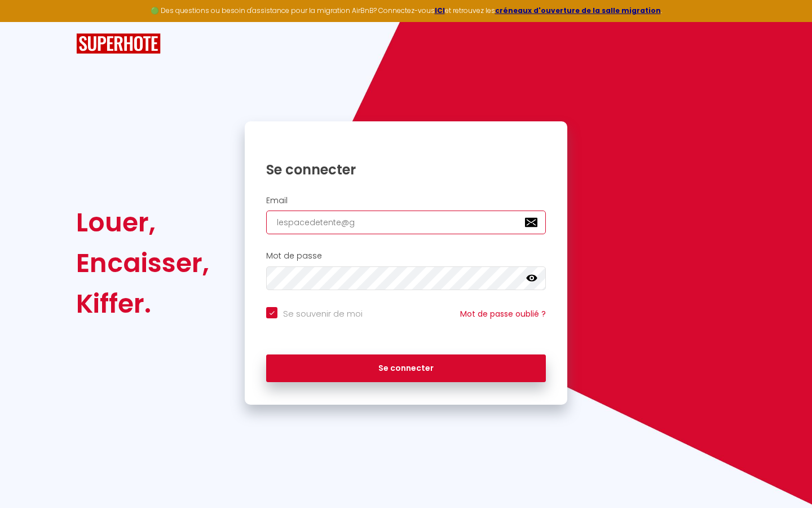 This screenshot has width=812, height=508. I want to click on img: SuperHote logo, so click(118, 44).